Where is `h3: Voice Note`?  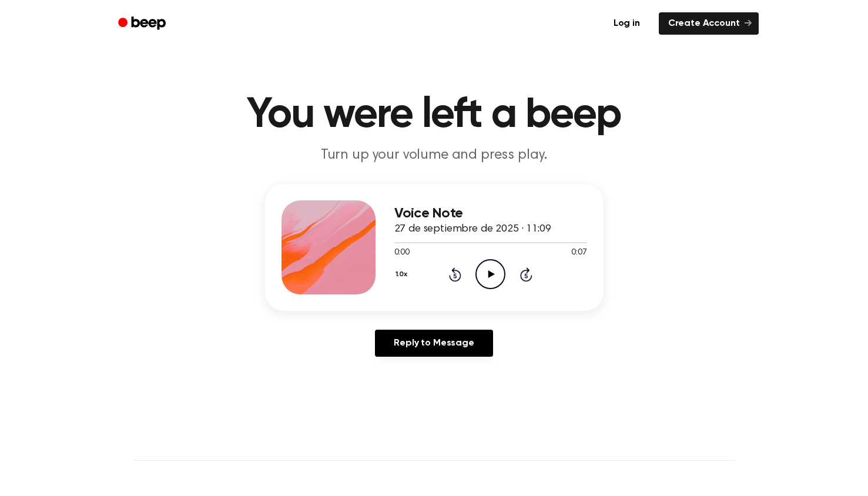
h3: Voice Note is located at coordinates (491, 213).